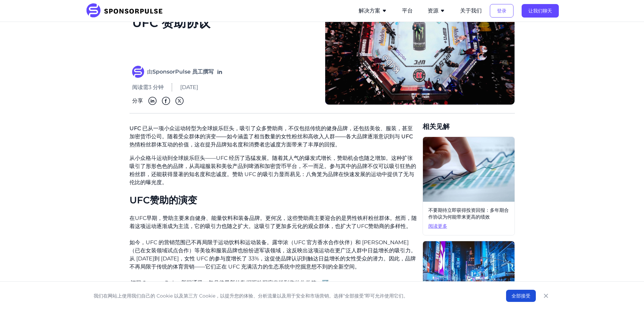 The height and width of the screenshot is (310, 644). What do you see at coordinates (140, 87) in the screenshot?
I see `font: 阅读需` at bounding box center [140, 87].